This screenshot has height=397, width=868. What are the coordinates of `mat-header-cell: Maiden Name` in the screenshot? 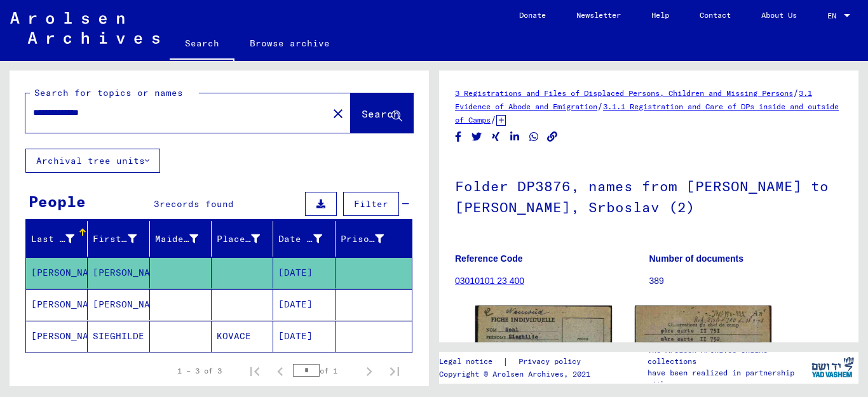 It's located at (181, 239).